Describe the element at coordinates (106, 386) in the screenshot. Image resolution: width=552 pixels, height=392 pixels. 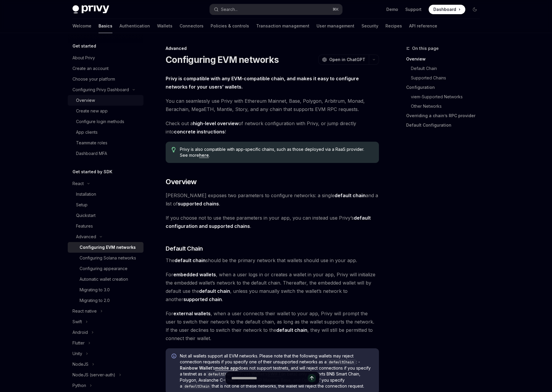
I see `button: Python` at that location.